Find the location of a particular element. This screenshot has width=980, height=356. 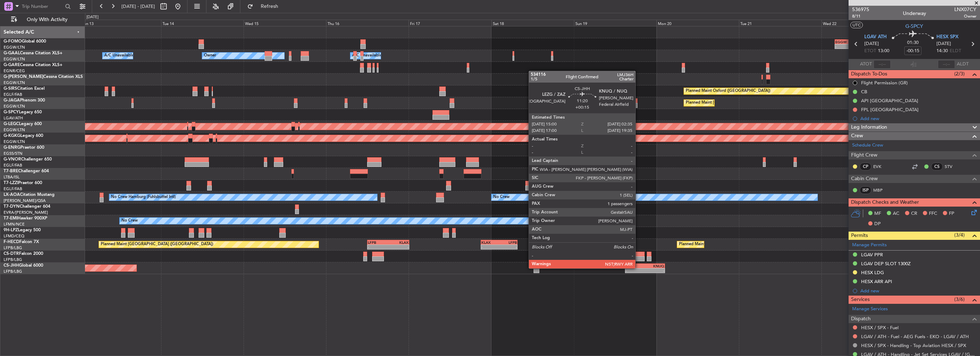

a: G-GARECessna Citation XLS+ is located at coordinates (33, 65).